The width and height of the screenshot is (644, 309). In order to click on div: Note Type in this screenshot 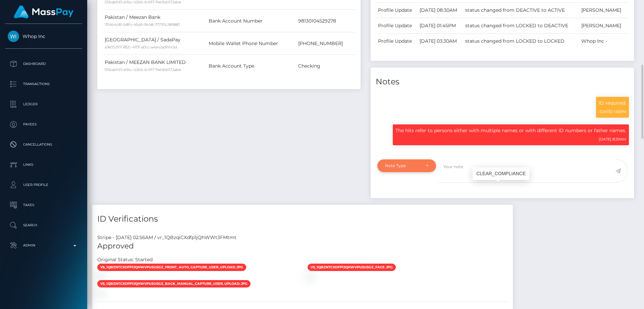, I will do `click(403, 166)`.